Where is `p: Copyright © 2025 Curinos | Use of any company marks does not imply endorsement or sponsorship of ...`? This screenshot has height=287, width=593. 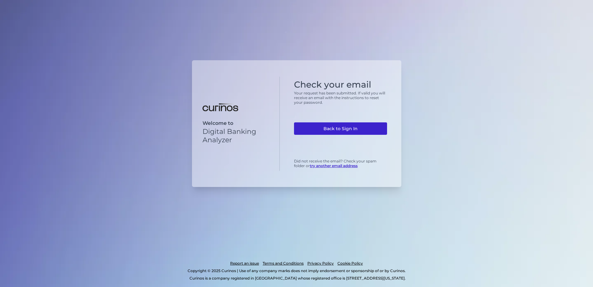
p: Copyright © 2025 Curinos | Use of any company marks does not imply endorsement or sponsorship of ... is located at coordinates (297, 271).